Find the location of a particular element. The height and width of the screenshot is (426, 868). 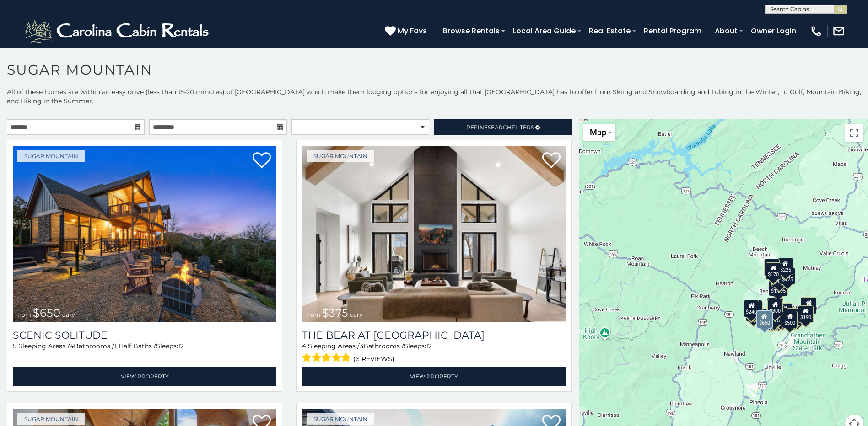

span: 3 is located at coordinates (361, 346).